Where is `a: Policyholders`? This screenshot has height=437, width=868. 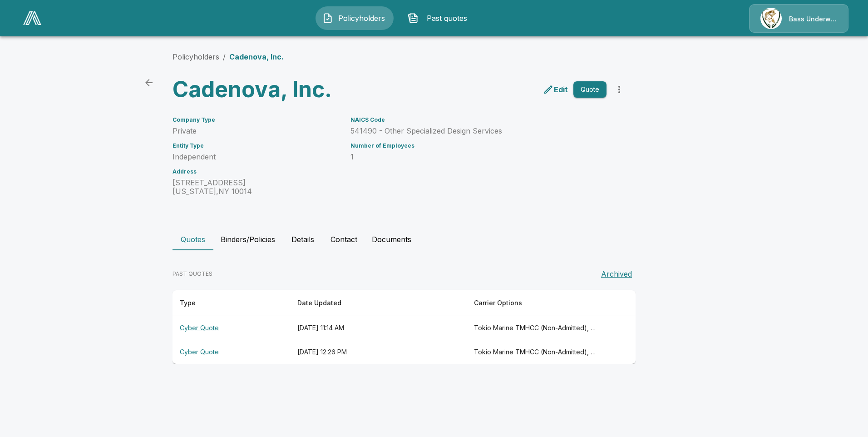 a: Policyholders is located at coordinates (196, 57).